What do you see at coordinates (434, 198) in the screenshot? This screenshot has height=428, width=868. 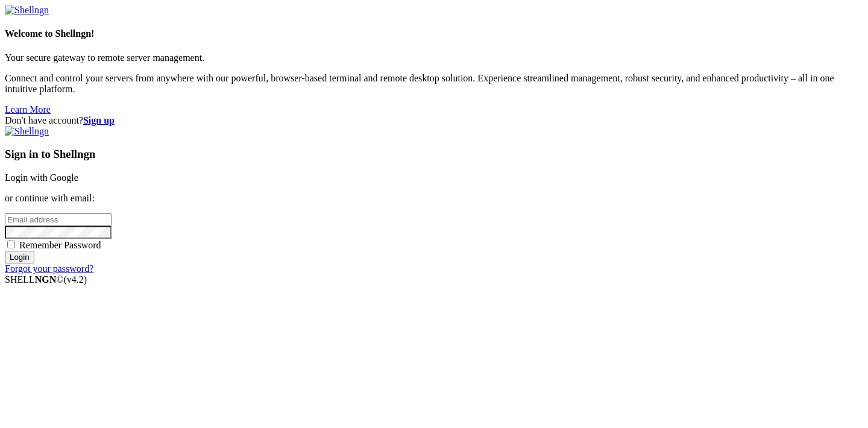 I see `p: or continue with email:` at bounding box center [434, 198].